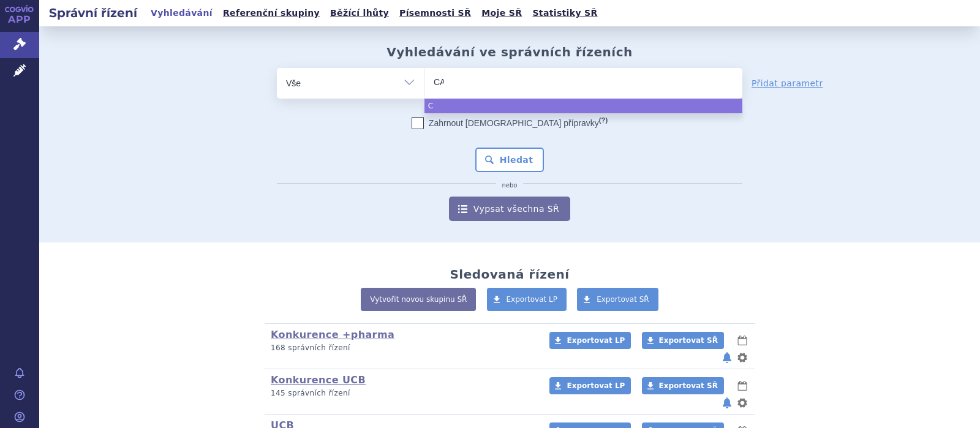 This screenshot has height=428, width=980. What do you see at coordinates (419, 300) in the screenshot?
I see `a: Vytvořit novou skupinu SŘ` at bounding box center [419, 300].